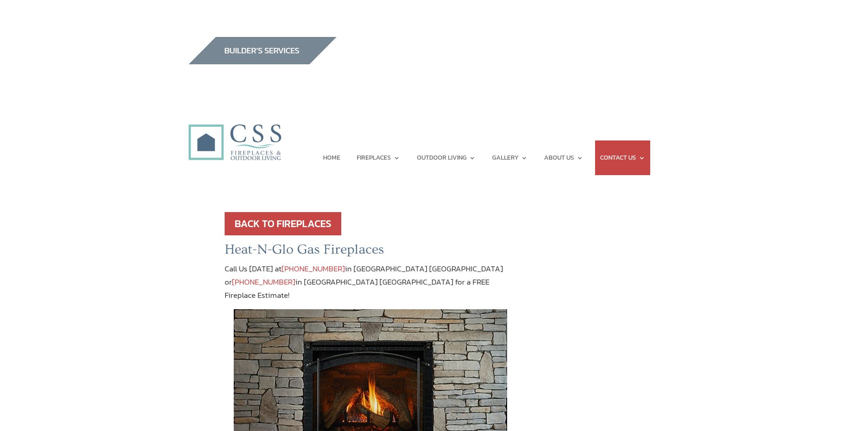 Image resolution: width=868 pixels, height=431 pixels. What do you see at coordinates (510, 158) in the screenshot?
I see `a: GALLERY` at bounding box center [510, 158].